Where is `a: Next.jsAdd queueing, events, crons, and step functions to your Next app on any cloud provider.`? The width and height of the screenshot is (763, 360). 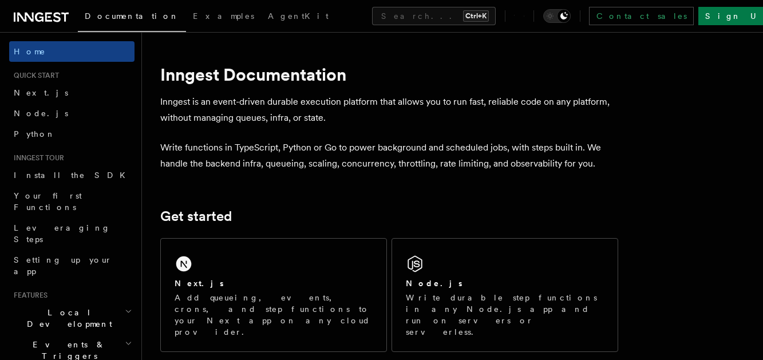
a: Next.jsAdd queueing, events, crons, and step functions to your Next app on any cloud provider. is located at coordinates (274, 295).